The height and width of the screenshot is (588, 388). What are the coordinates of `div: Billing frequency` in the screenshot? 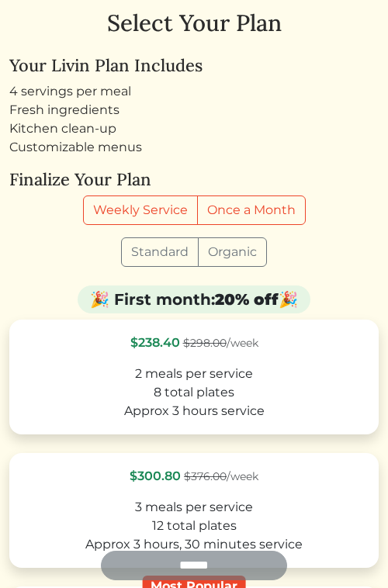 It's located at (194, 211).